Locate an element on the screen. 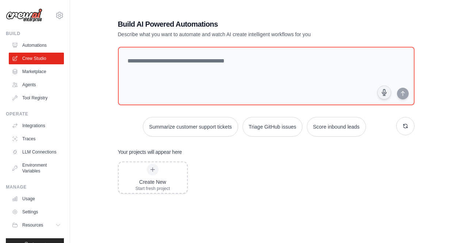 This screenshot has width=462, height=243. a: Environment Variables is located at coordinates (36, 168).